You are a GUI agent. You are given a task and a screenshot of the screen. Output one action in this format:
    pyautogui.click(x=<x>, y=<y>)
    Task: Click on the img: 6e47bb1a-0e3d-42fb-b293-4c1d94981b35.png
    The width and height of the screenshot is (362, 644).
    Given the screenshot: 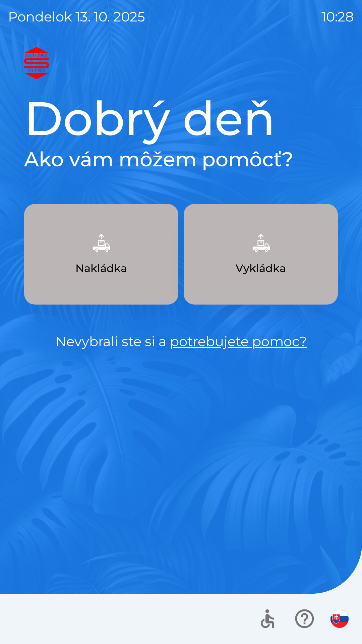 What is the action you would take?
    pyautogui.click(x=261, y=243)
    